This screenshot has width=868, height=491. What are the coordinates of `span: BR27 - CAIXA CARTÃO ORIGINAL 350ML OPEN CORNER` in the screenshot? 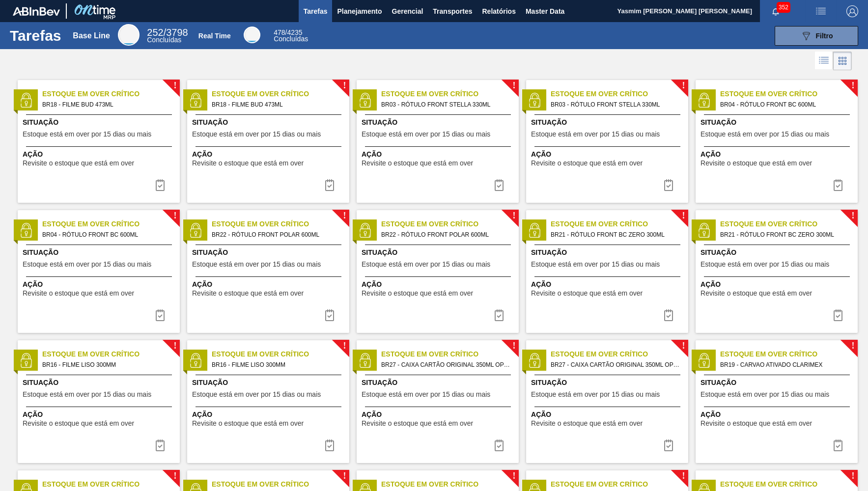 It's located at (446, 365).